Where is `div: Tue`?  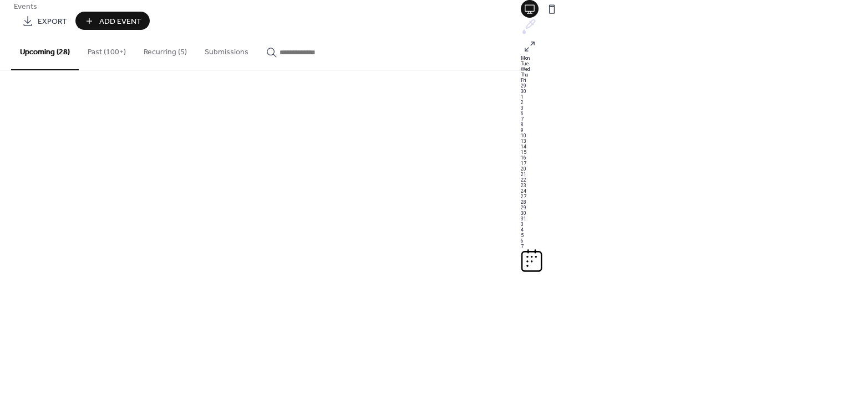 div: Tue is located at coordinates (694, 64).